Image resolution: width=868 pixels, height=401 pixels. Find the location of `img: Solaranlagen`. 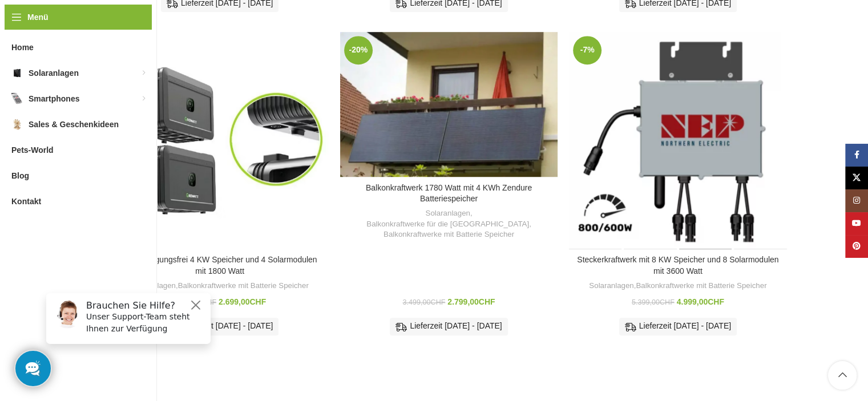

img: Solaranlagen is located at coordinates (17, 73).